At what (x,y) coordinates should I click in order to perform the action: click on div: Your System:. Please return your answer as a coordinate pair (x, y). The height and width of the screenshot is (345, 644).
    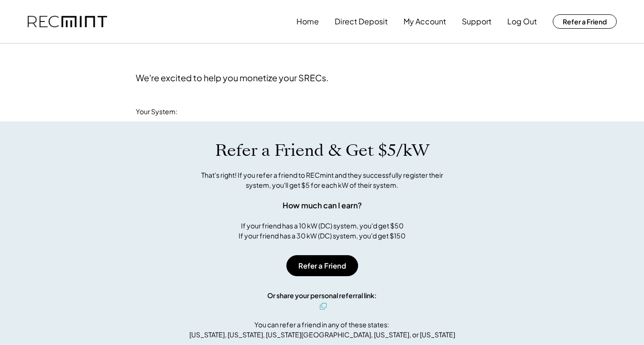
    Looking at the image, I should click on (156, 112).